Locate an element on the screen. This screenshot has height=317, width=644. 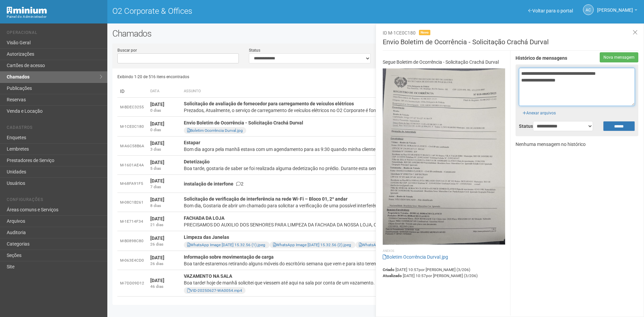
strong: Limpeza das Janelas is located at coordinates (206, 237).